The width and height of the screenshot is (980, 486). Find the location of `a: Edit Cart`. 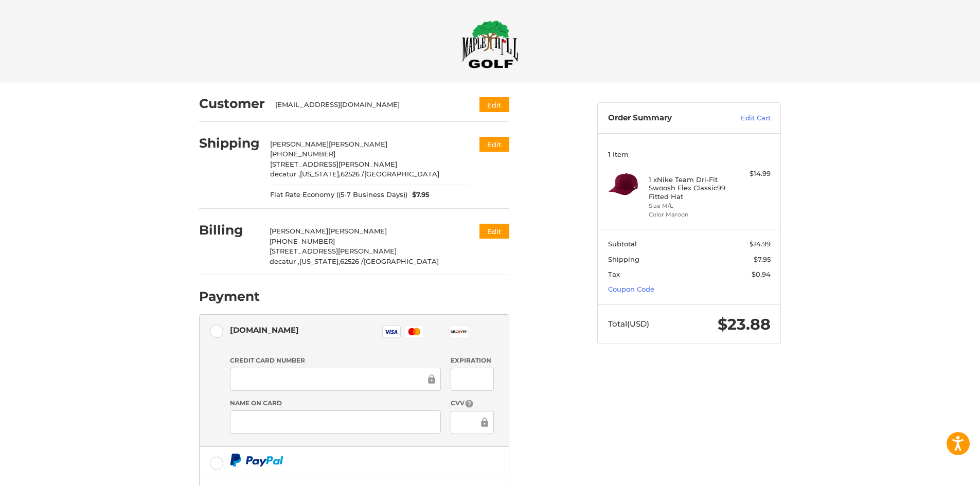

a: Edit Cart is located at coordinates (745, 118).